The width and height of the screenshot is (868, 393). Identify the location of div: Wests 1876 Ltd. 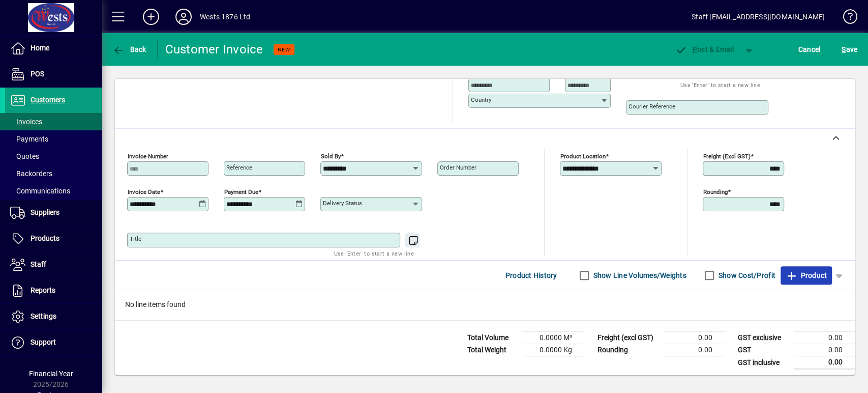
(225, 17).